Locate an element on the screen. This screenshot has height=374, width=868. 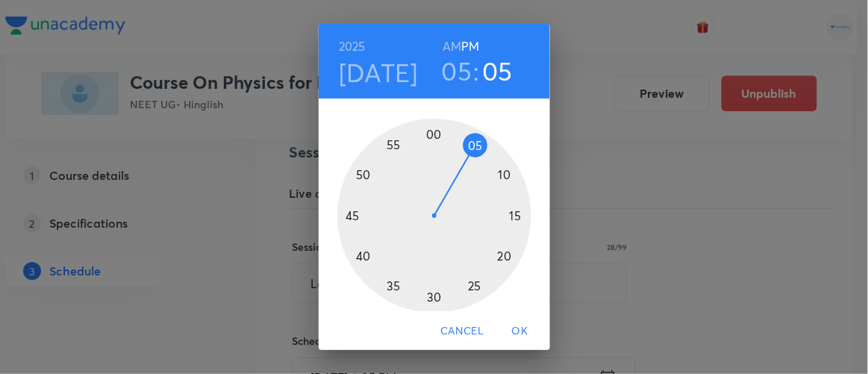
button: OK is located at coordinates (521, 331).